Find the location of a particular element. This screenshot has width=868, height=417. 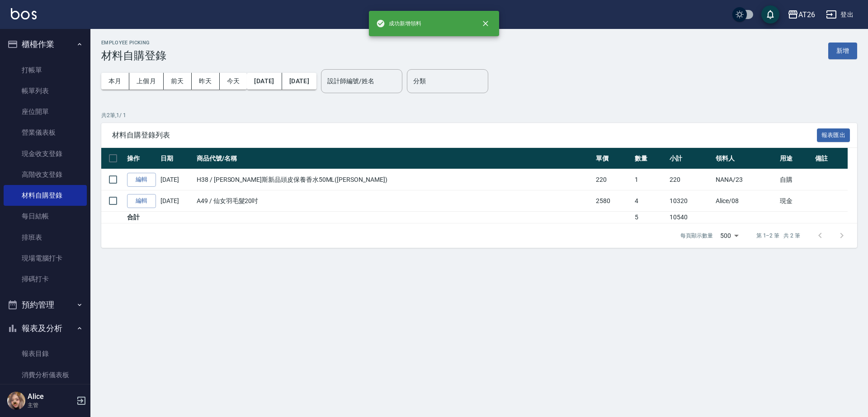

a: 每日結帳 is located at coordinates (45, 216).